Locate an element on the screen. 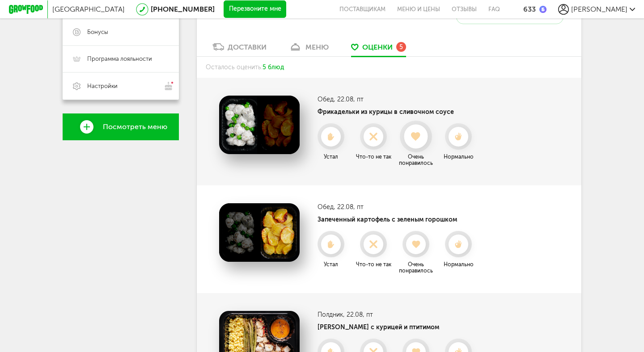 The width and height of the screenshot is (644, 352). div: Доставки is located at coordinates (247, 47).